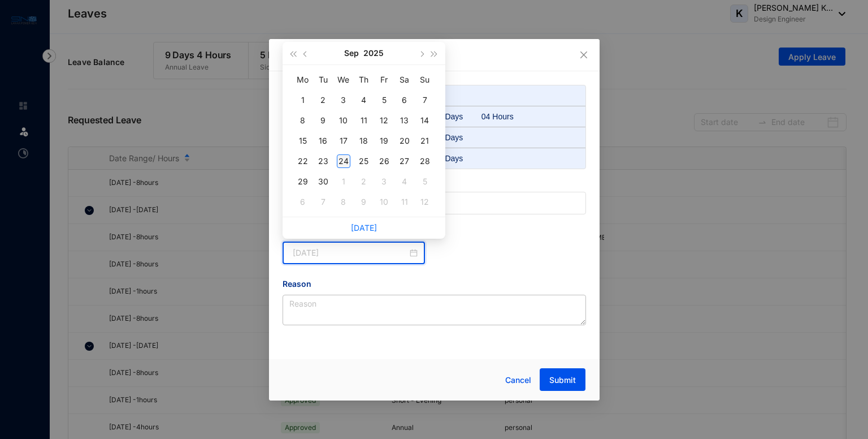 The image size is (868, 439). I want to click on td: 2025-09-14, so click(425, 121).